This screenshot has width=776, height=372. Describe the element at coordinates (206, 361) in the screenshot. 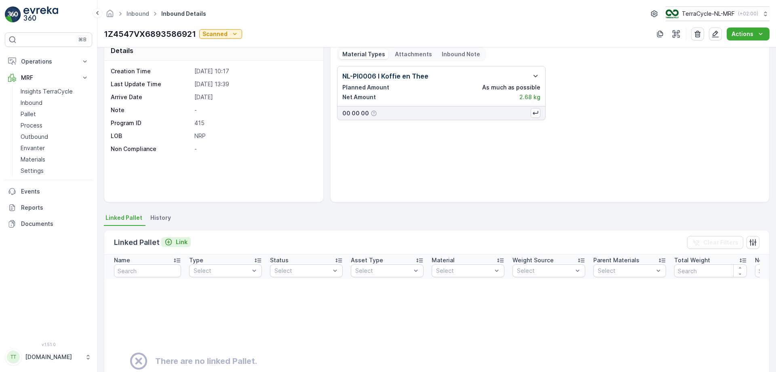

I see `h2: There are no linked Pallet.` at that location.